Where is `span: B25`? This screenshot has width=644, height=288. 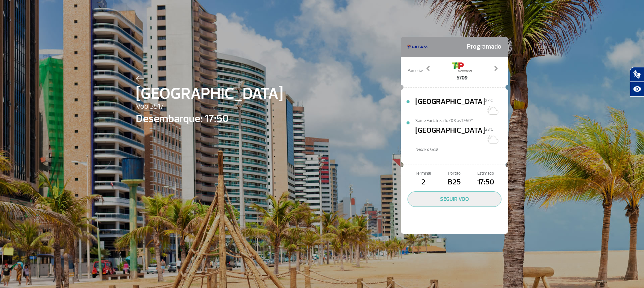 span: B25 is located at coordinates (454, 183).